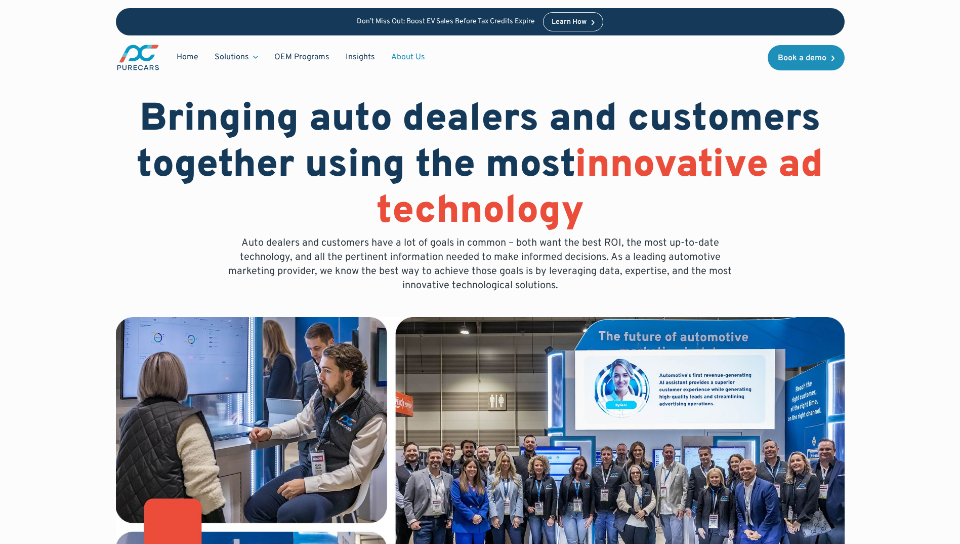 This screenshot has width=960, height=544. What do you see at coordinates (480, 167) in the screenshot?
I see `h1: Bringing auto dealers and customers together using the most` at bounding box center [480, 167].